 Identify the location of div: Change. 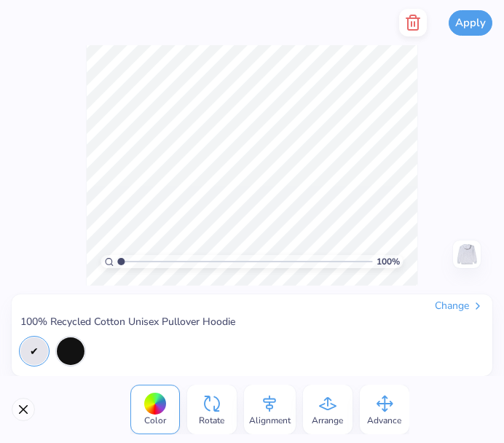
(459, 306).